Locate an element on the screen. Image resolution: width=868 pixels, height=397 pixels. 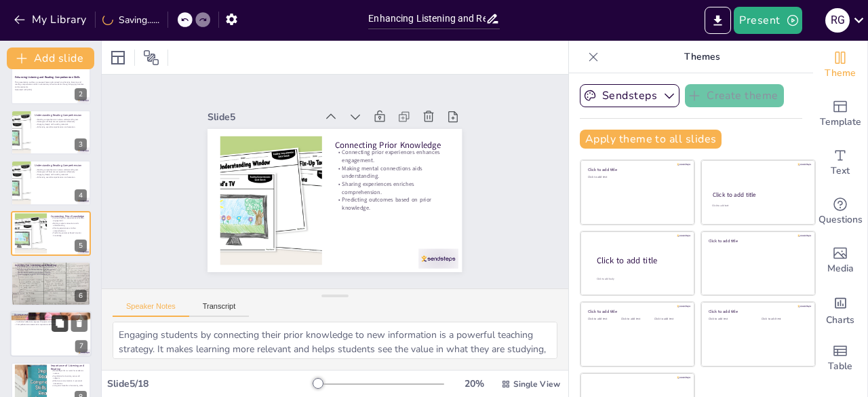
button: Apply theme to all slides is located at coordinates (650, 139).